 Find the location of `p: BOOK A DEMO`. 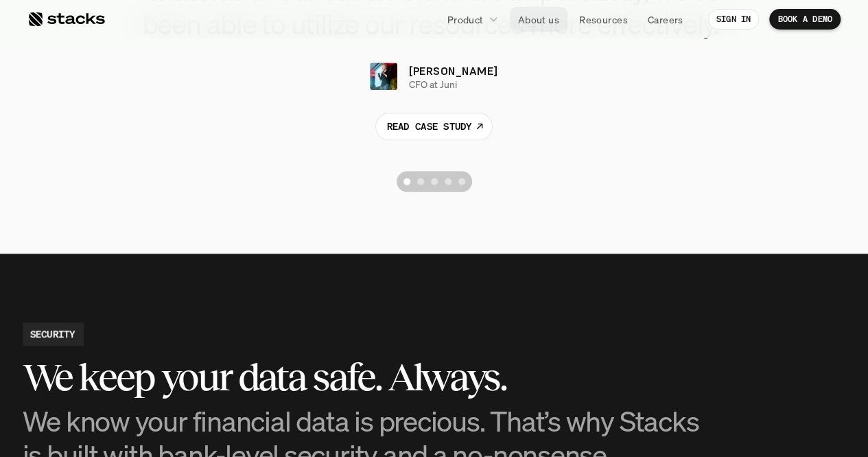

p: BOOK A DEMO is located at coordinates (805, 19).